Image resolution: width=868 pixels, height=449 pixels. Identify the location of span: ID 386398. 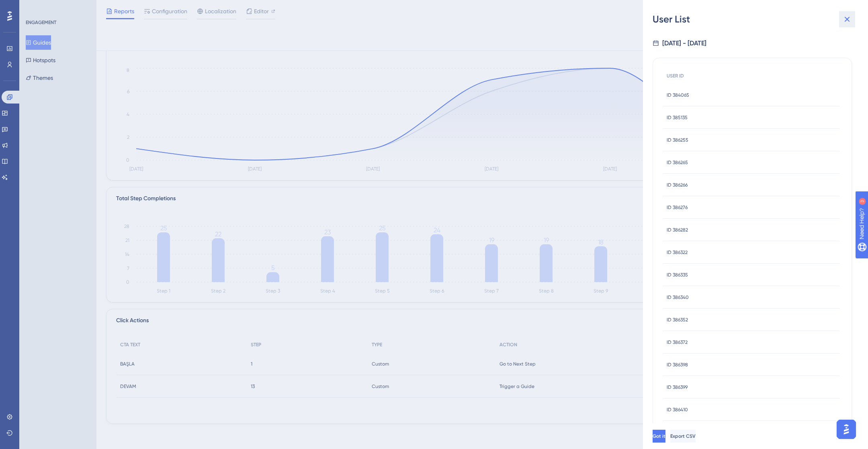
(677, 365).